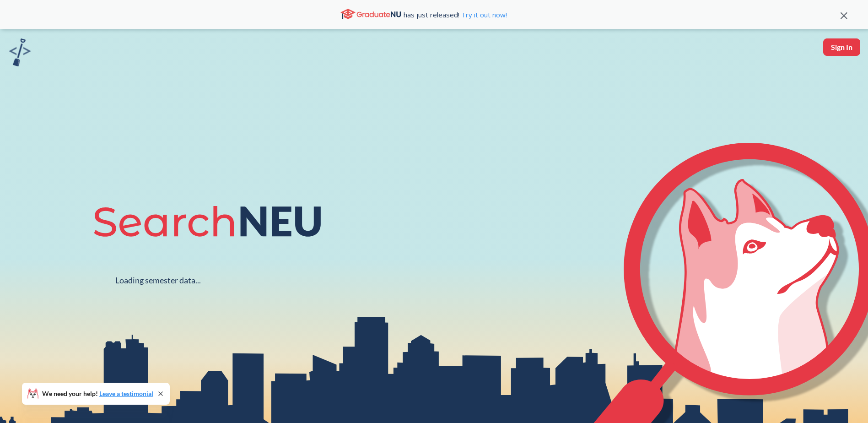 The image size is (868, 423). What do you see at coordinates (842, 47) in the screenshot?
I see `button: Sign In` at bounding box center [842, 47].